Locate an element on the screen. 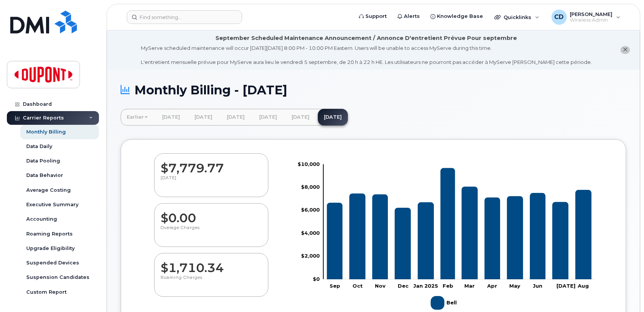 The width and height of the screenshot is (644, 312). g: Bell is located at coordinates (459, 223).